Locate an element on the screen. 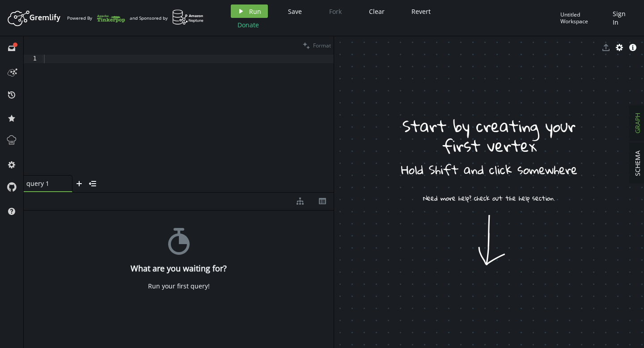  div: Powered By is located at coordinates (96, 18).